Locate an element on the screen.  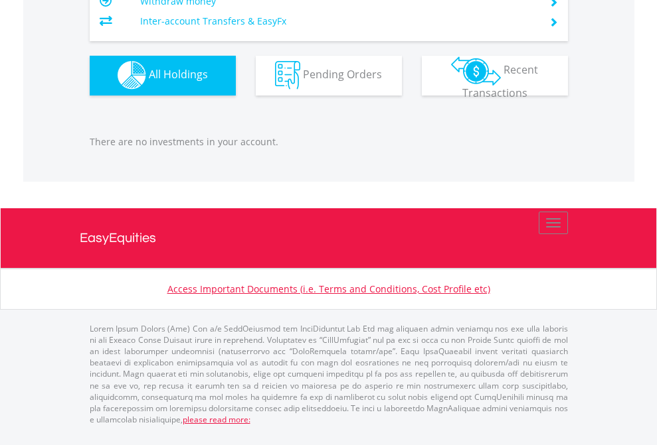
span: All Holdings is located at coordinates (178, 74).